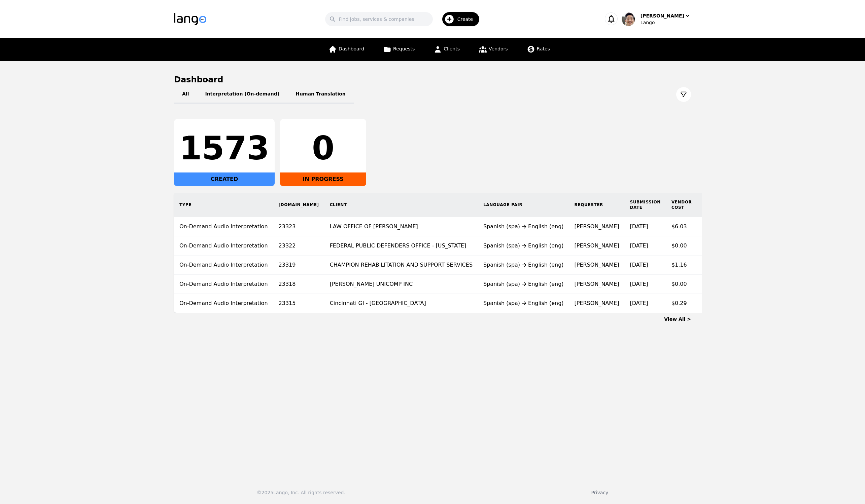 The width and height of the screenshot is (865, 504). What do you see at coordinates (323, 148) in the screenshot?
I see `div: 0` at bounding box center [323, 148].